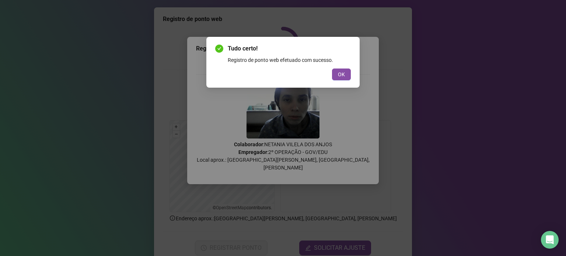  I want to click on span: Tudo certo!, so click(290, 49).